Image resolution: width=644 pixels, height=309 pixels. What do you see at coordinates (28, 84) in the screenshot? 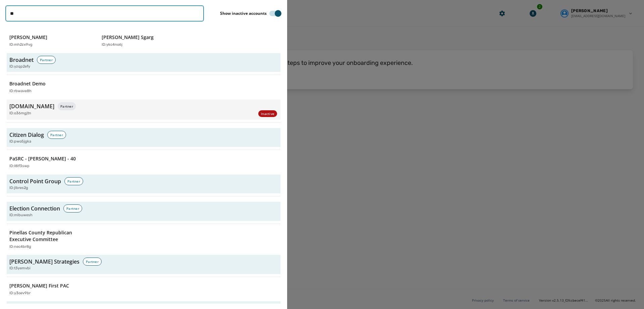
I see `p: Broadnet Demo` at bounding box center [28, 84].